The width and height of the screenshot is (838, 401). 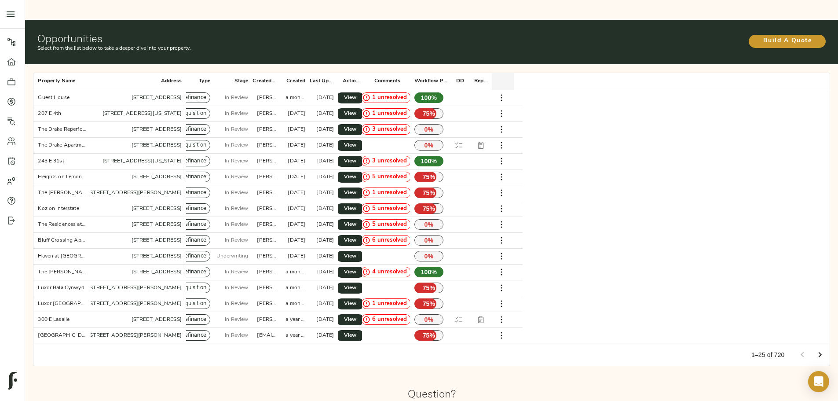 I want to click on div: The Residences at Port Royal, so click(x=62, y=224).